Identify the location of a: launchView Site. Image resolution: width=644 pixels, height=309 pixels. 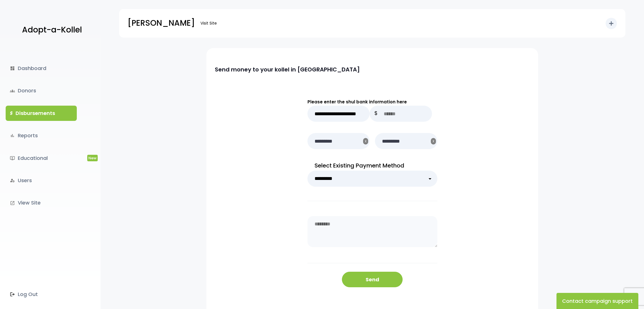
(41, 202).